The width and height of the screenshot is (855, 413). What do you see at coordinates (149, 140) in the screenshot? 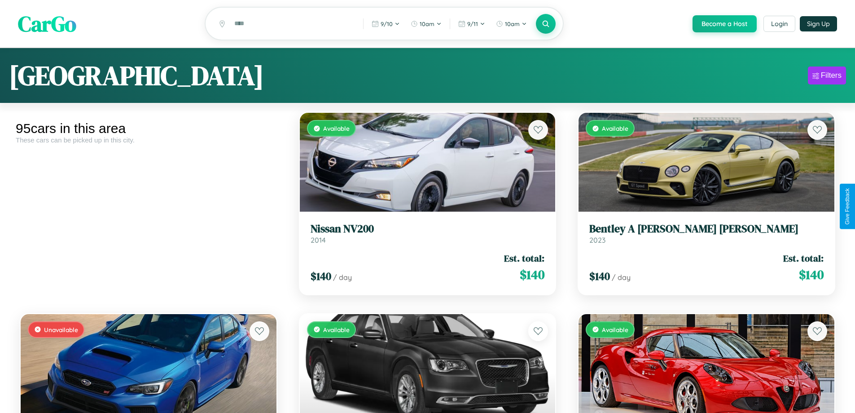
I see `div: These cars can be picked up in this city.` at bounding box center [149, 140].